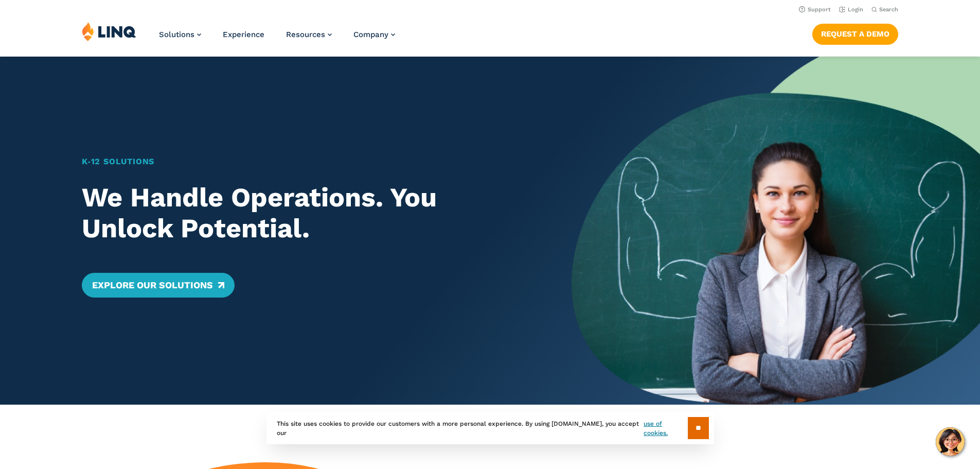  I want to click on h1: K‑12 Solutions, so click(306, 161).